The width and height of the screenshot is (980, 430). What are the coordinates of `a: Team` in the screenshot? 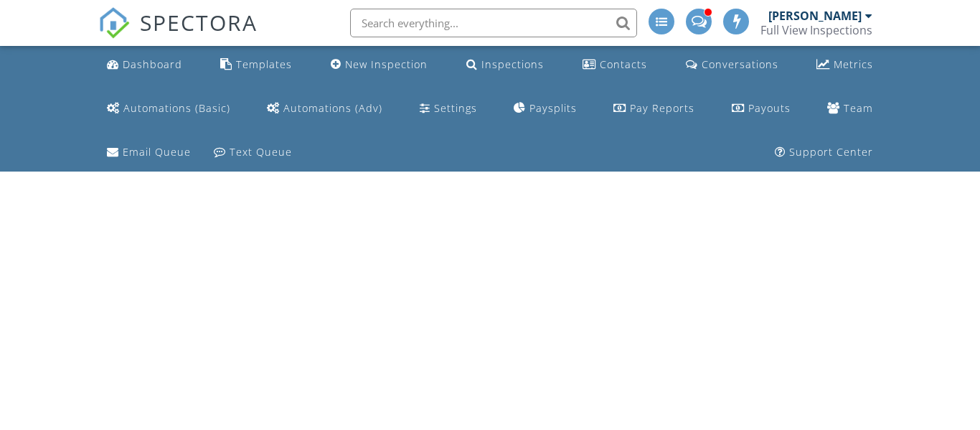 It's located at (850, 108).